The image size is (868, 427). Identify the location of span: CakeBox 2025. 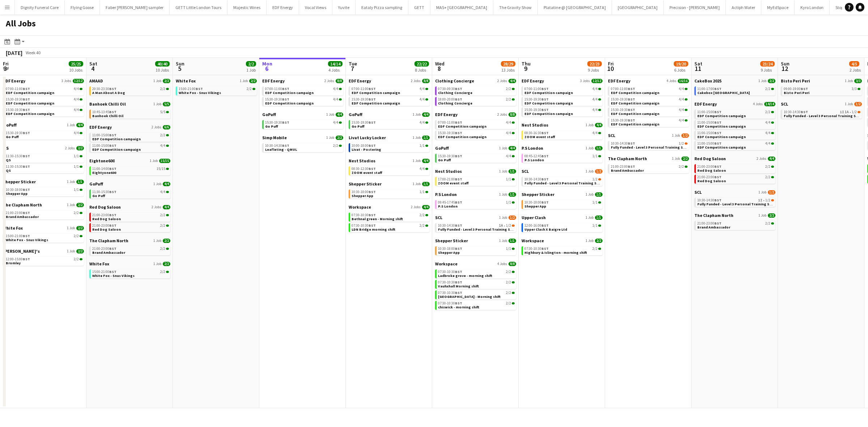
(708, 80).